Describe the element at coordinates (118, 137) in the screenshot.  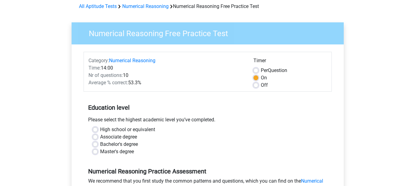
I see `label: Associate degree` at that location.